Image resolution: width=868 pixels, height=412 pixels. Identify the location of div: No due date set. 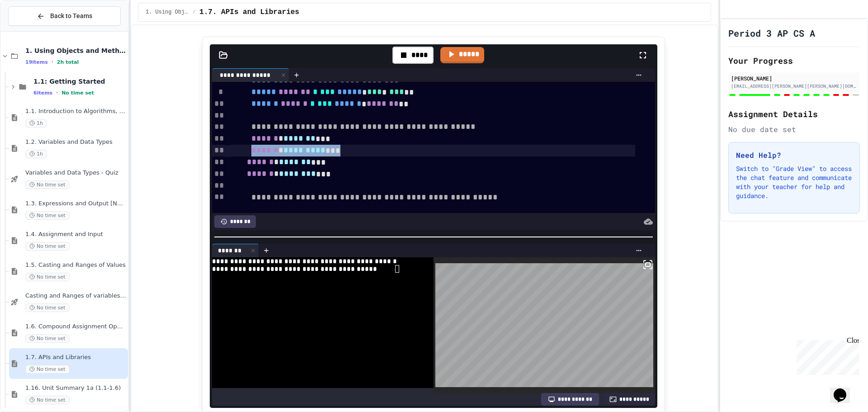
(793, 129).